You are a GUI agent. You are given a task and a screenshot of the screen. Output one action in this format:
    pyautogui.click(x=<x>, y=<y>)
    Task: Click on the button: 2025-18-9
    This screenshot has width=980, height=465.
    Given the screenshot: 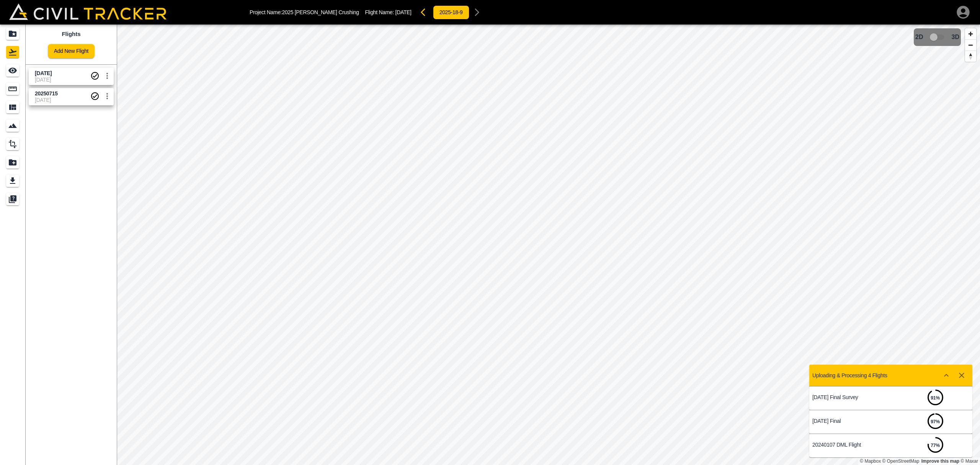 What is the action you would take?
    pyautogui.click(x=451, y=13)
    